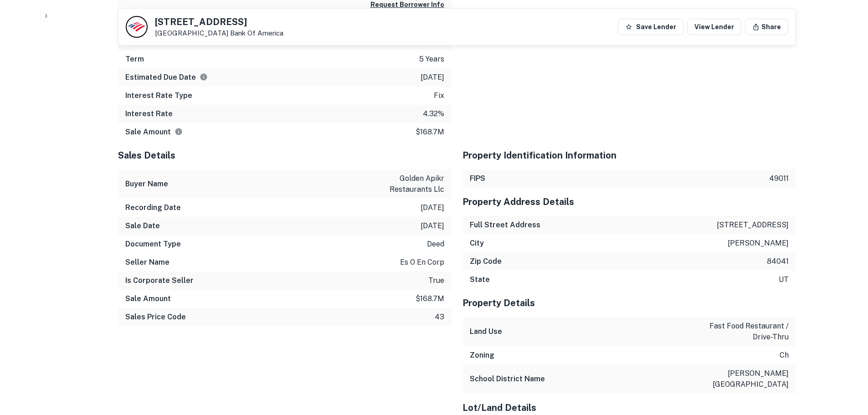 This screenshot has width=868, height=415. Describe the element at coordinates (629, 202) in the screenshot. I see `h5: Property Address Details` at that location.